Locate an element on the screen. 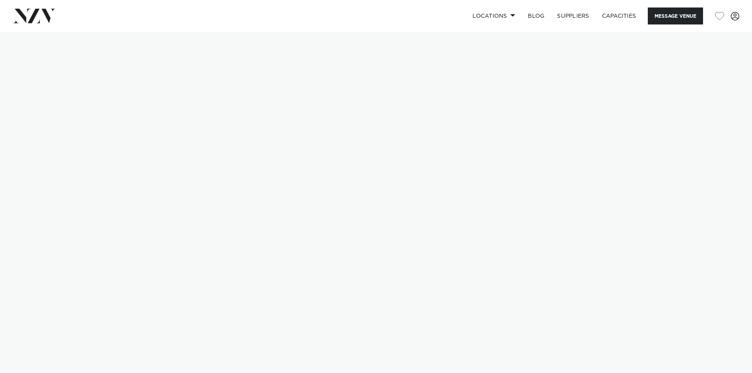 The height and width of the screenshot is (373, 752). button: Message Venue is located at coordinates (676, 16).